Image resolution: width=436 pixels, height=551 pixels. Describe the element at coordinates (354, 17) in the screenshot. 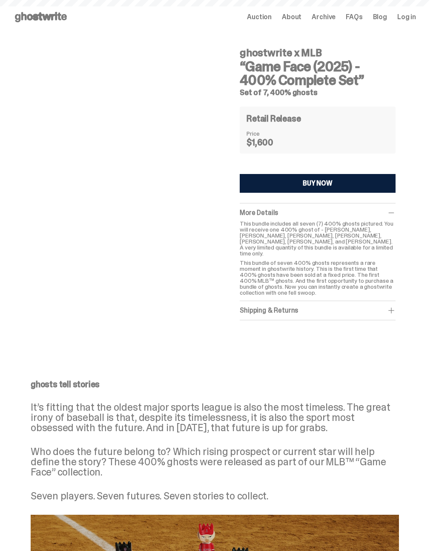

I see `span: FAQs` at that location.